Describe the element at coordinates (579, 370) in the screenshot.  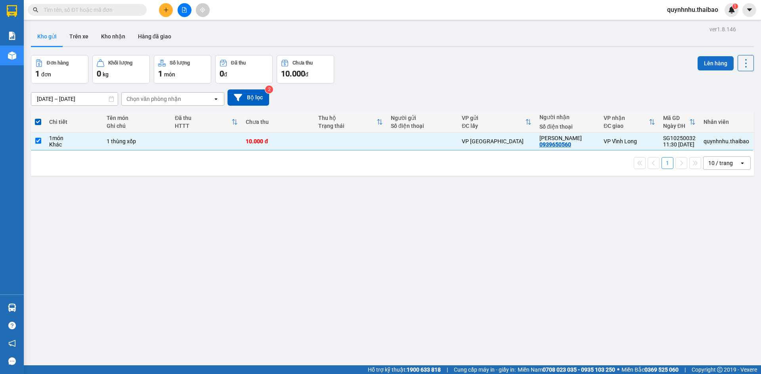
I see `strong: 0708 023 035 - 0935 103 250` at that location.